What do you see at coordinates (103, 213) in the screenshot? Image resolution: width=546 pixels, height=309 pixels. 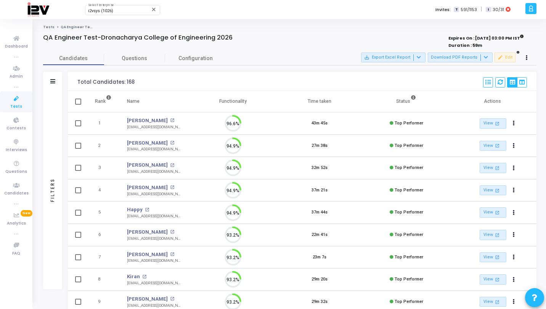 I see `td: 5` at bounding box center [103, 213].